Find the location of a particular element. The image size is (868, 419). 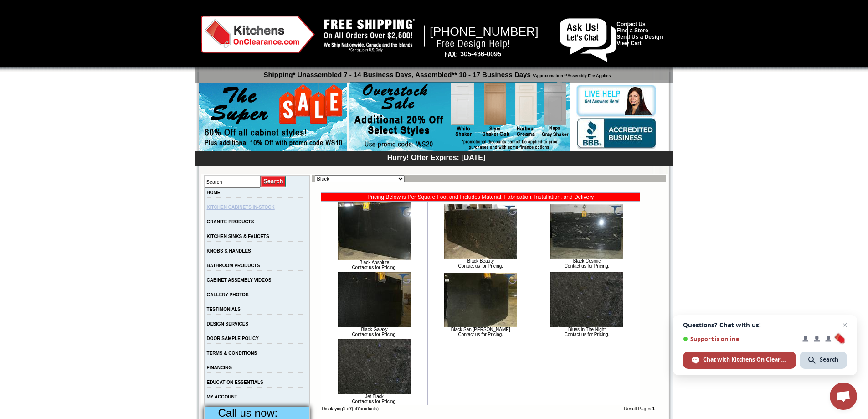

a: Send Us a Design is located at coordinates (639, 37).